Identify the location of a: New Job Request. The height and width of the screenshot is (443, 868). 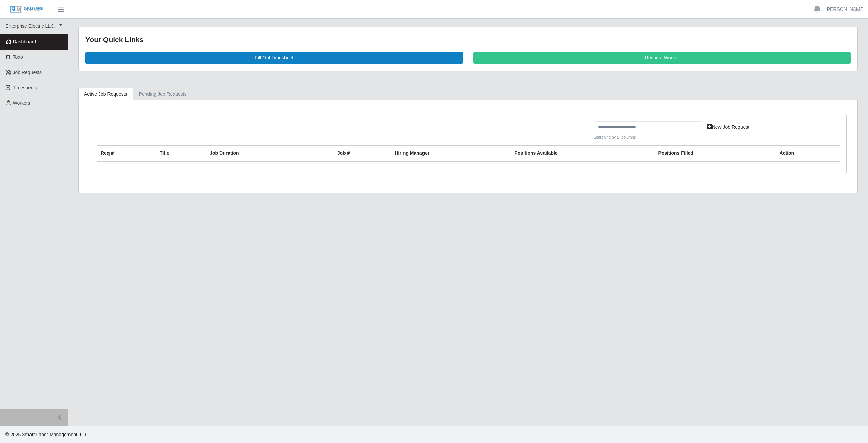
(728, 127).